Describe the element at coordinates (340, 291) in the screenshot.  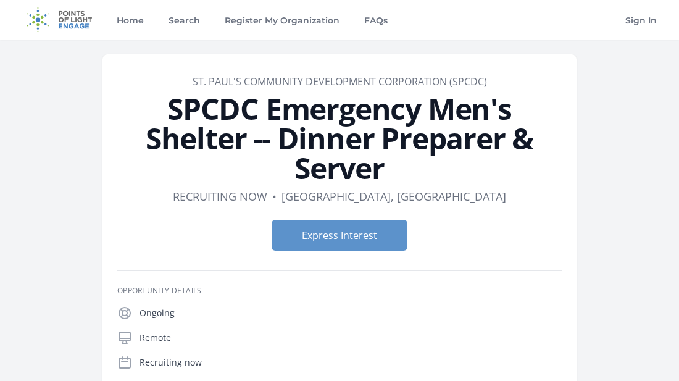
I see `h3: Opportunity Details` at that location.